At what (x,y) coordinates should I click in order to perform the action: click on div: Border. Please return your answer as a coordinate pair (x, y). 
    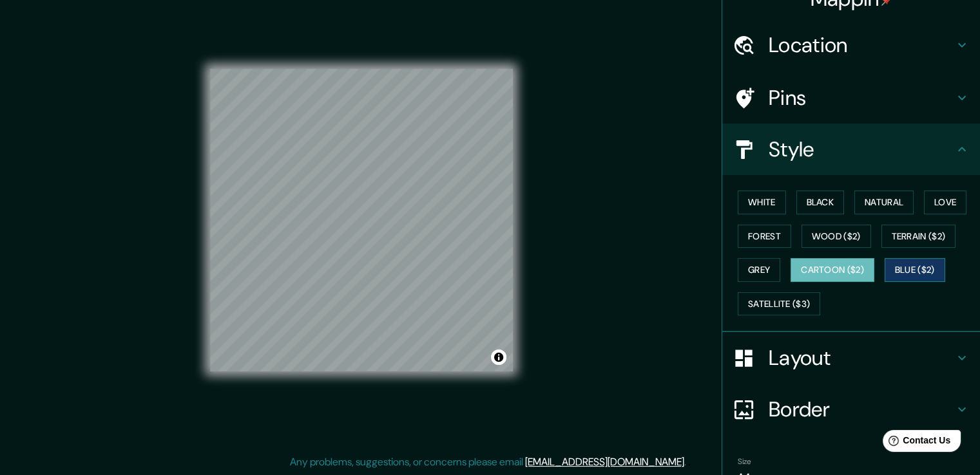
    Looking at the image, I should click on (851, 409).